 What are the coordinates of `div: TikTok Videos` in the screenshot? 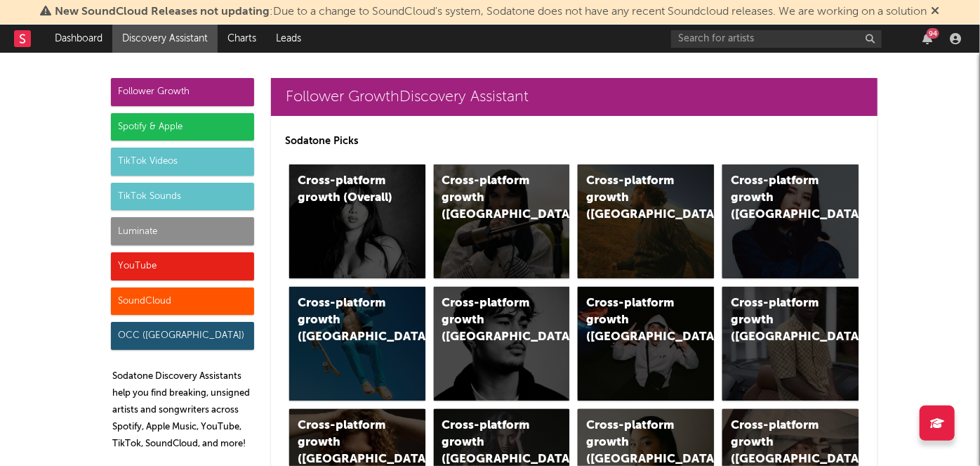 It's located at (183, 162).